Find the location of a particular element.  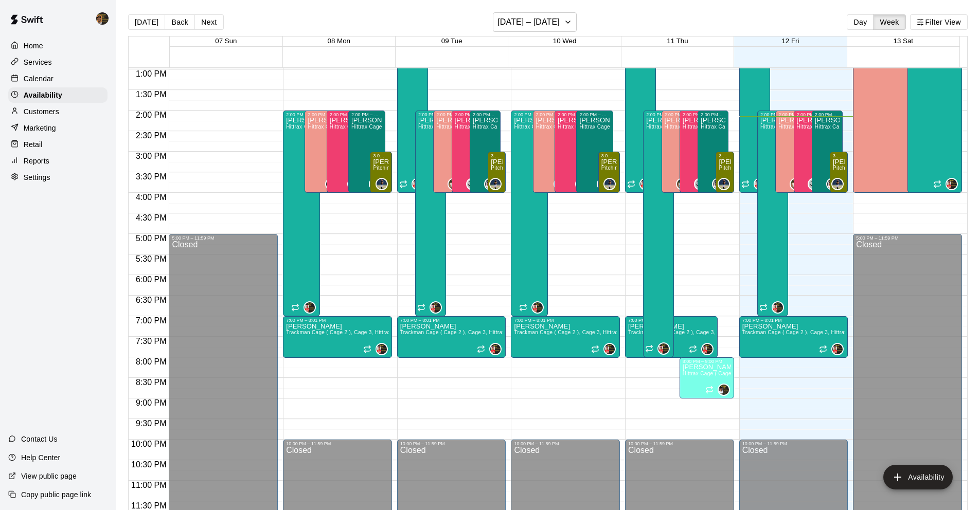

div: Services is located at coordinates (57, 62).